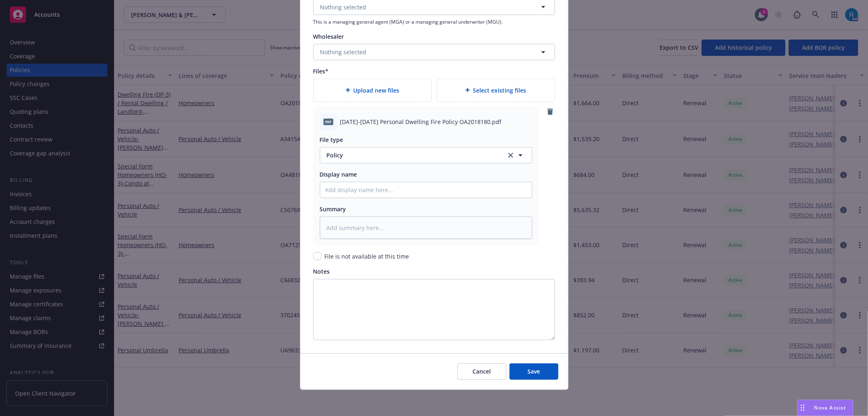 The height and width of the screenshot is (416, 868). Describe the element at coordinates (372, 90) in the screenshot. I see `div: Upload new files` at that location.